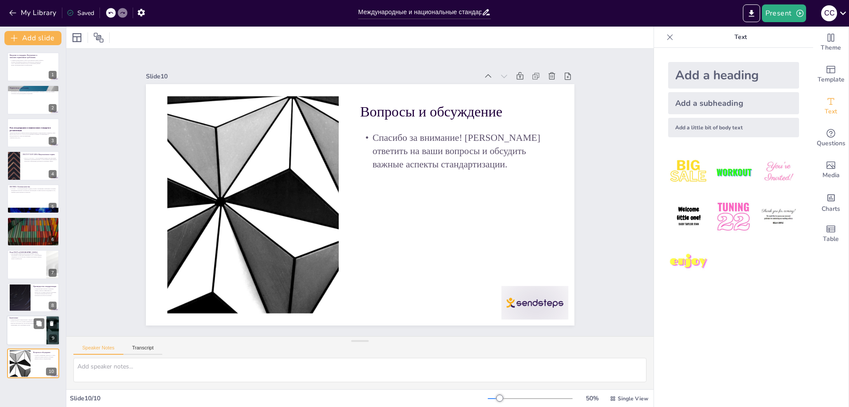 Image resolution: width=849 pixels, height=407 pixels. Describe the element at coordinates (52, 323) in the screenshot. I see `button: Delete Slide` at that location.